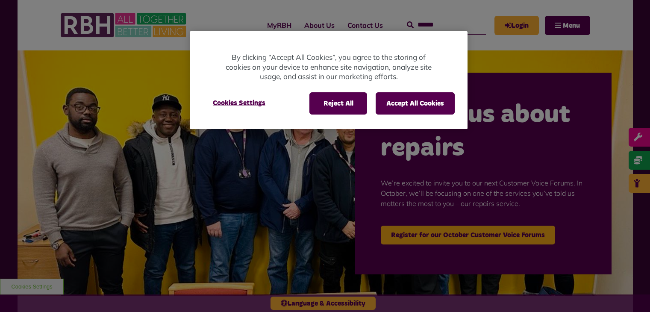 The image size is (650, 312). What do you see at coordinates (415, 103) in the screenshot?
I see `button: Accept All Cookies` at bounding box center [415, 103].